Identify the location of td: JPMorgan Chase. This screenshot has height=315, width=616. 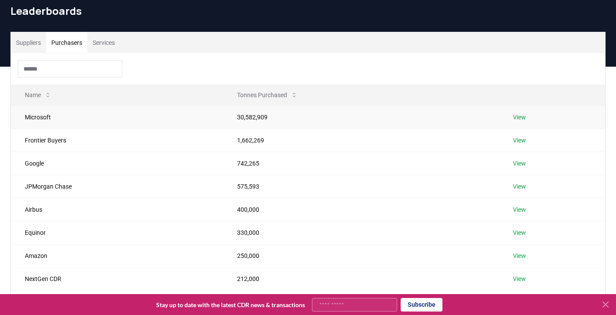
(117, 186).